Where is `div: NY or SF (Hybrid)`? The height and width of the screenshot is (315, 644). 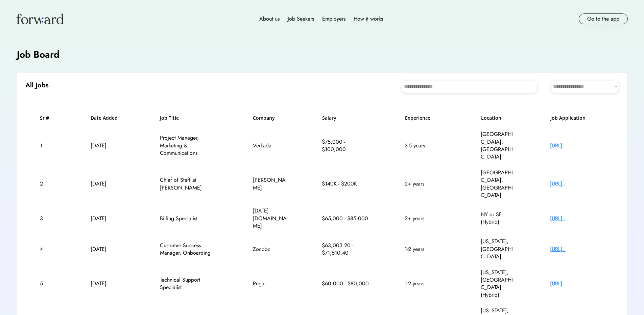
div: NY or SF (Hybrid) is located at coordinates (497, 219).